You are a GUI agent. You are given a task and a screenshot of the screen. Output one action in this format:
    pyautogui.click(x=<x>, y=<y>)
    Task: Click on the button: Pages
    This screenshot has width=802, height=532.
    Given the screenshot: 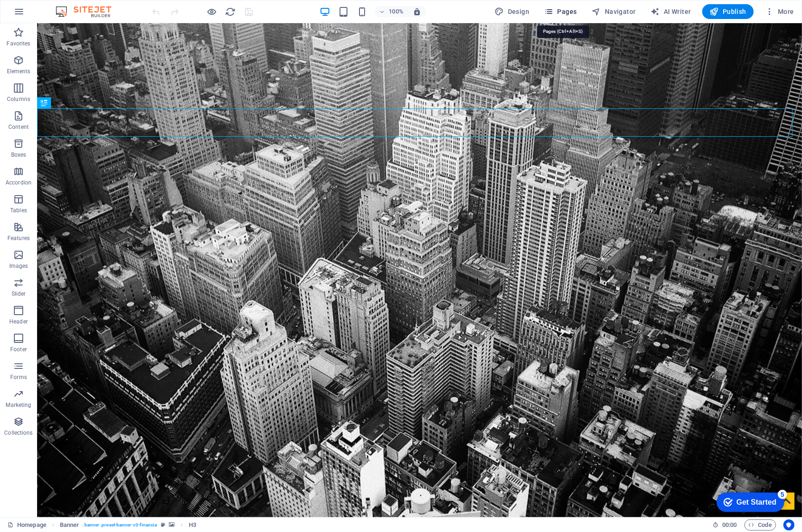 What is the action you would take?
    pyautogui.click(x=560, y=12)
    